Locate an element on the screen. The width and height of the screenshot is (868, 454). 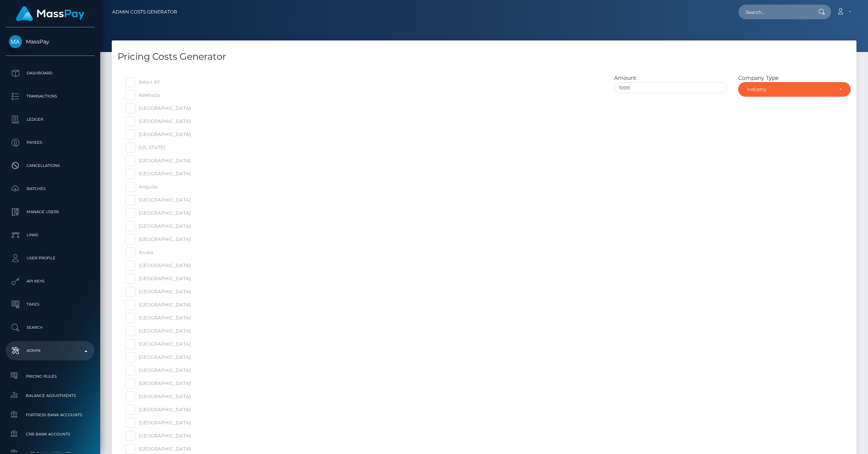
a: Cancellations is located at coordinates (51, 166).